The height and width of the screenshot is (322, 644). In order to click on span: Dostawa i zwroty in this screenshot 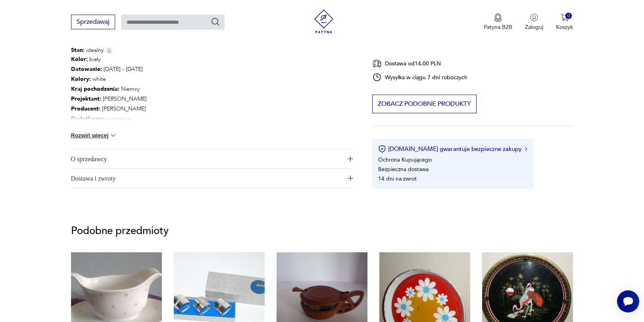, I will do `click(207, 179)`.